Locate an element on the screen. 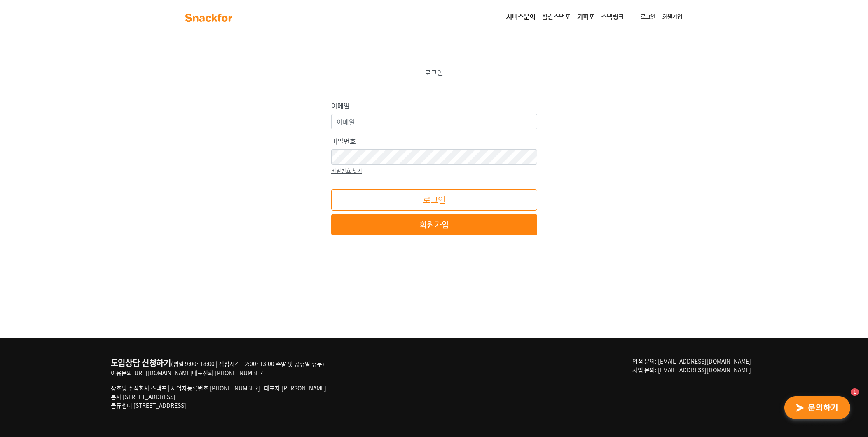  a: 월간스낵포 is located at coordinates (556, 17).